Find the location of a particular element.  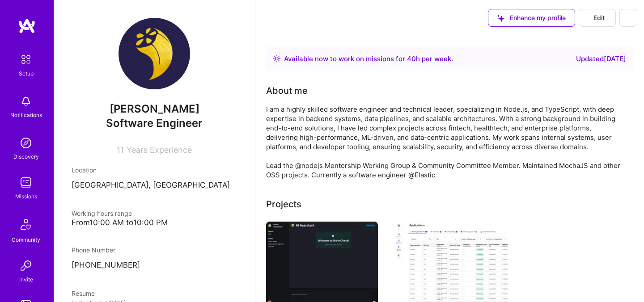

img: teamwork is located at coordinates (26, 183).